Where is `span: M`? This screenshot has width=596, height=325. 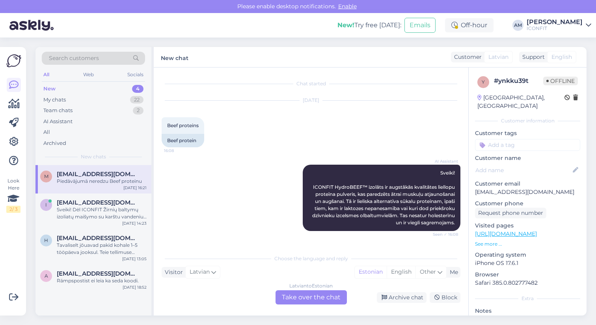
span: M is located at coordinates (46, 176).